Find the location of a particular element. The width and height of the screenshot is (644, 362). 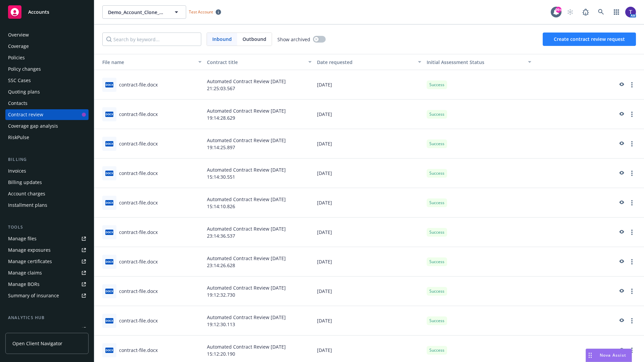

span: Test Account is located at coordinates (205, 12).